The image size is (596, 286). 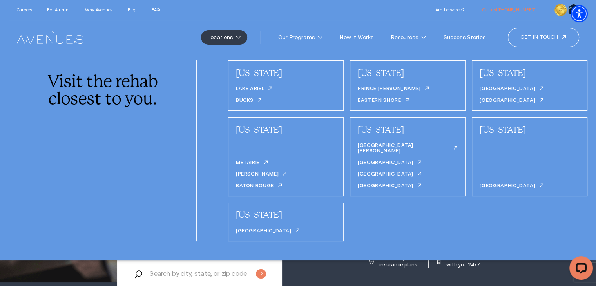 I want to click on input: Submit button, so click(x=261, y=274).